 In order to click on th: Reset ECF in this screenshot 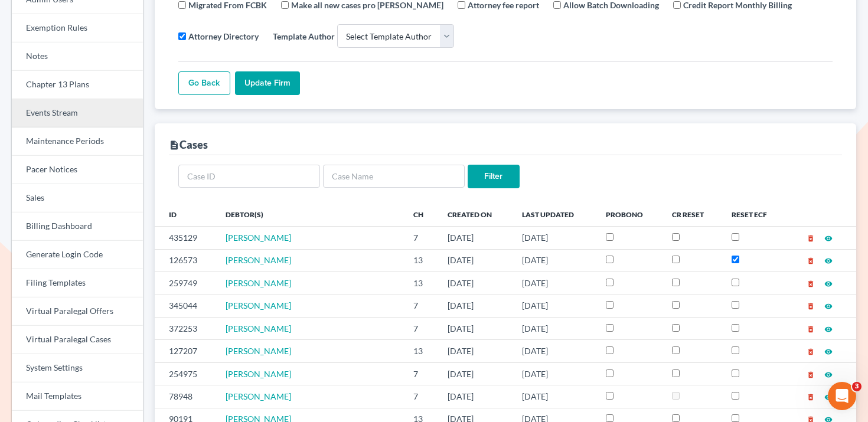, I will do `click(754, 214)`.